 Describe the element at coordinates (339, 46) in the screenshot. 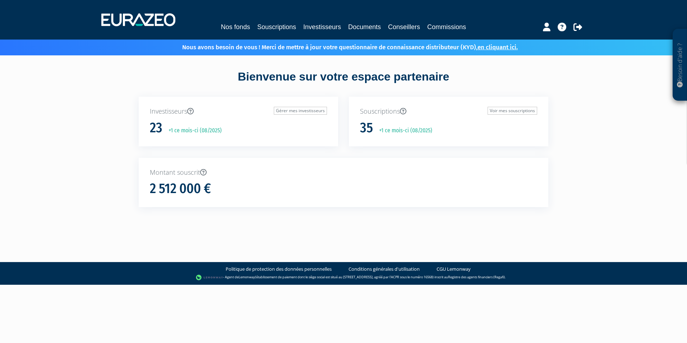

I see `p: Nous avons besoin de vous ! Merci de mettre à jour votre questionnaire de connaissance distribute...` at that location.